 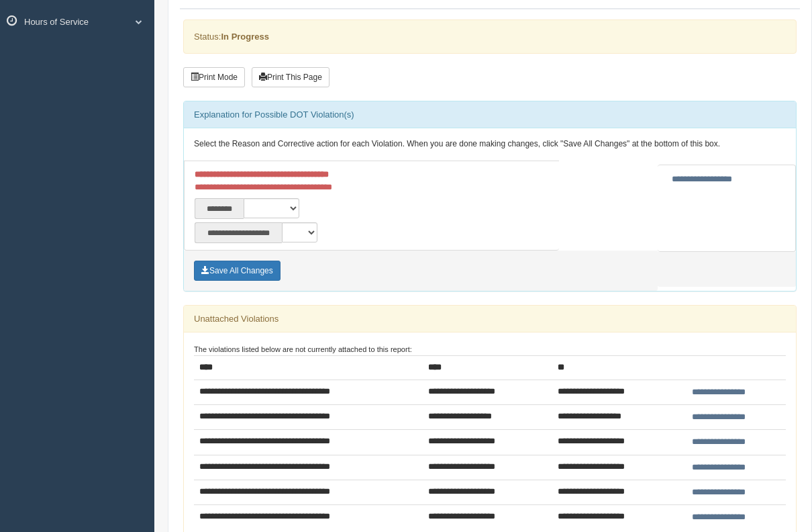 What do you see at coordinates (290, 77) in the screenshot?
I see `button: Print This Page` at bounding box center [290, 77].